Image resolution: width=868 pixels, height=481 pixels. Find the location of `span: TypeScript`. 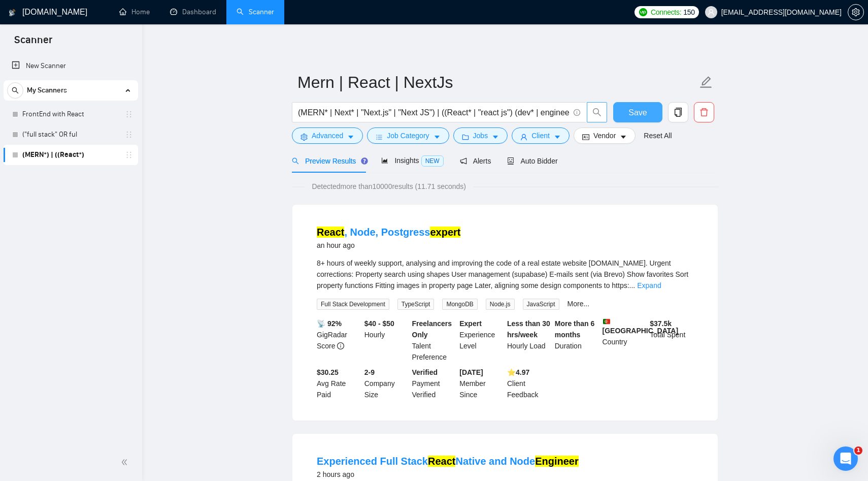

span: TypeScript is located at coordinates (415, 304).